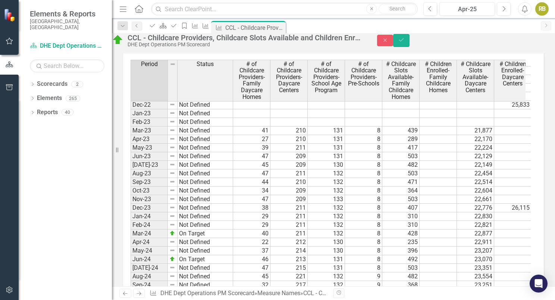  I want to click on a: Measure Names, so click(279, 293).